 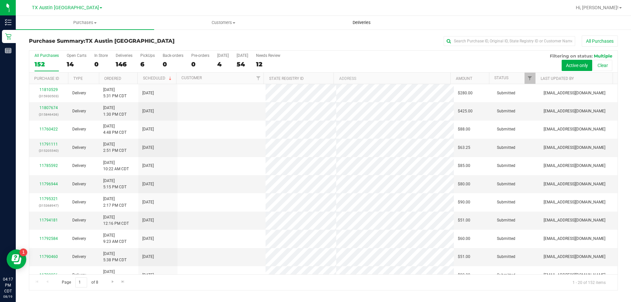 What do you see at coordinates (148, 64) in the screenshot?
I see `div: 6` at bounding box center [148, 64].